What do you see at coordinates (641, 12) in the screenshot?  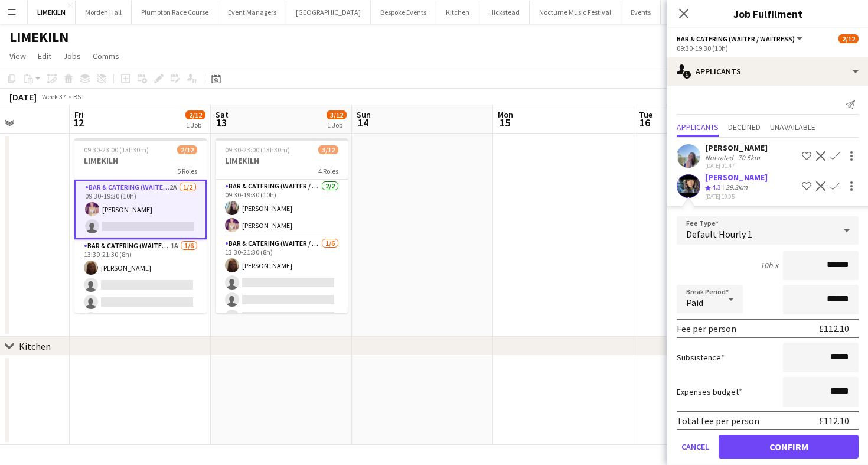 I see `button: Events` at bounding box center [641, 12].